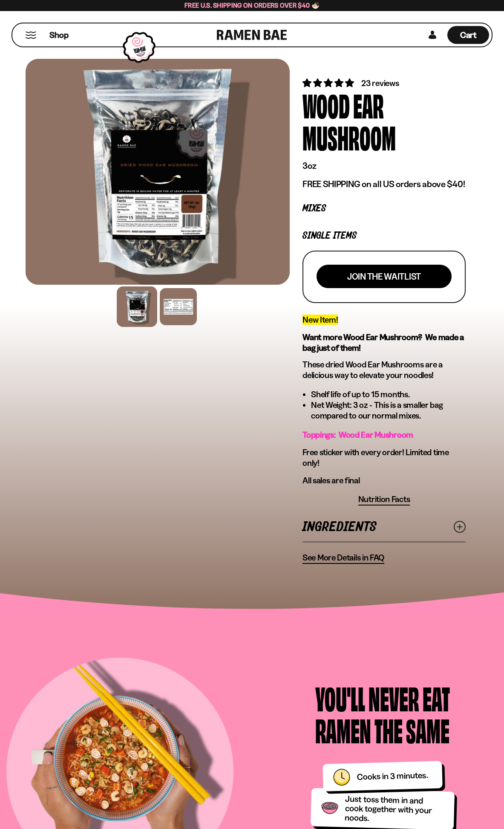 This screenshot has width=504, height=829. What do you see at coordinates (343, 729) in the screenshot?
I see `div: Ramen` at bounding box center [343, 729].